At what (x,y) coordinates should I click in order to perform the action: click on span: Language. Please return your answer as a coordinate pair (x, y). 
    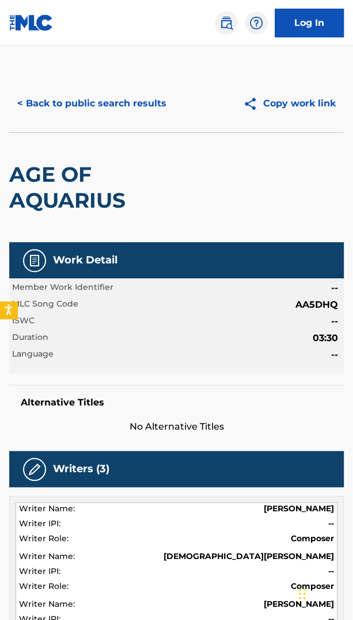
    Looking at the image, I should click on (33, 355).